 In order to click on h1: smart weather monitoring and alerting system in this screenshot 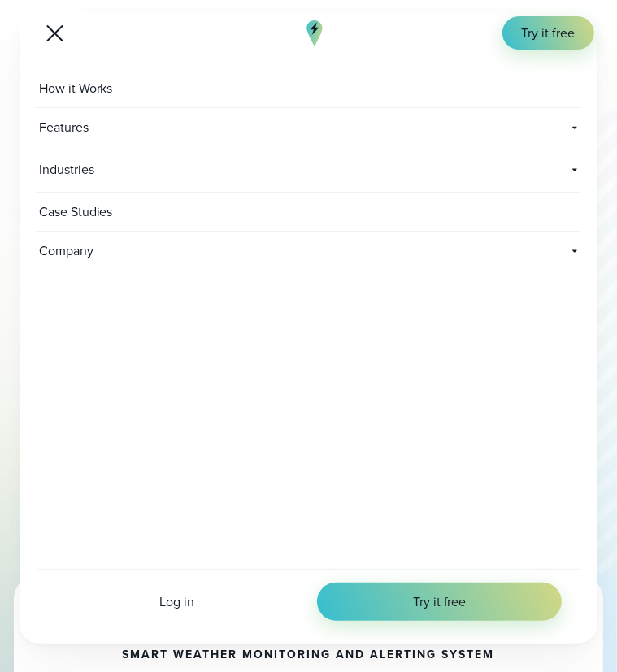, I will do `click(309, 655)`.